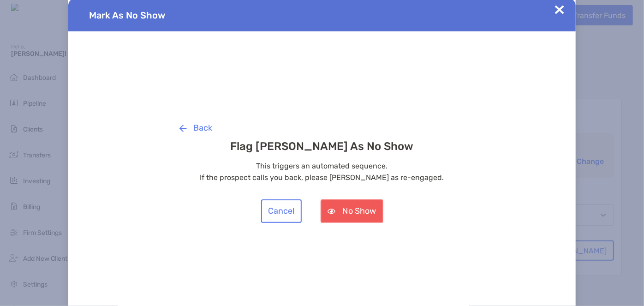 The image size is (644, 306). What do you see at coordinates (282, 211) in the screenshot?
I see `button: Cancel` at bounding box center [282, 211].